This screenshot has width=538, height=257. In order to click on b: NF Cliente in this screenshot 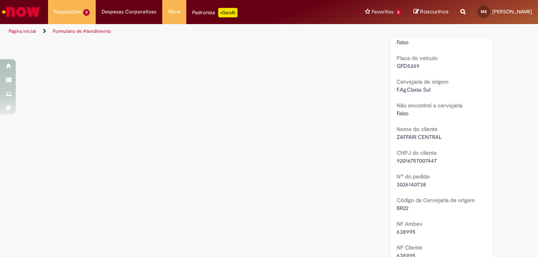, I will do `click(410, 247)`.